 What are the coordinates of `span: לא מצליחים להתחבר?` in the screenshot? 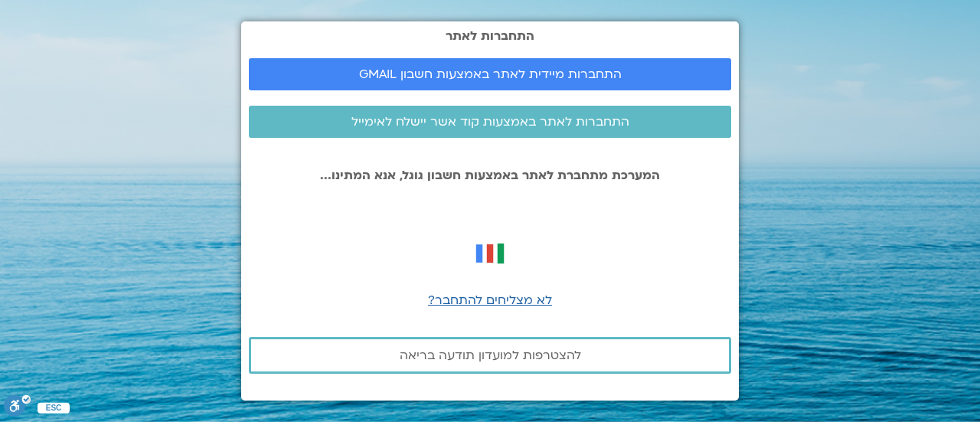 It's located at (490, 300).